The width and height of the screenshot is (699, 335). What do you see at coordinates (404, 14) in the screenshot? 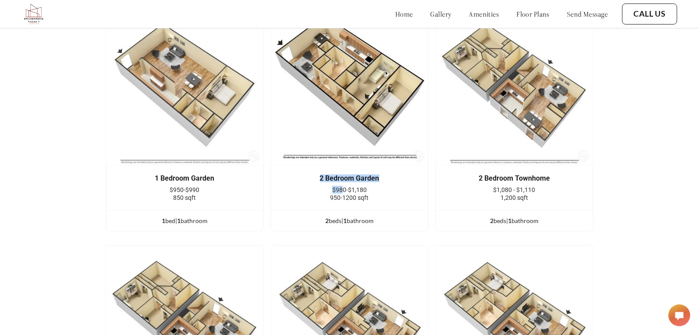
I see `a: home` at bounding box center [404, 14].